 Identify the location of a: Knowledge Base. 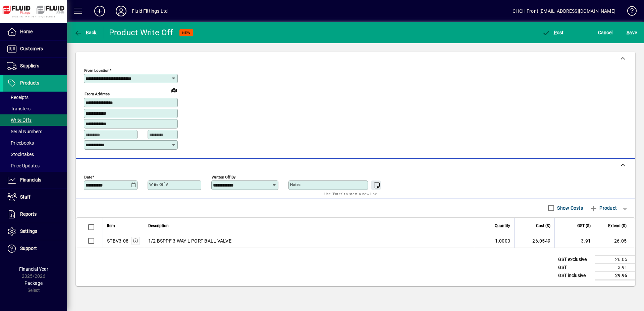
(629, 12).